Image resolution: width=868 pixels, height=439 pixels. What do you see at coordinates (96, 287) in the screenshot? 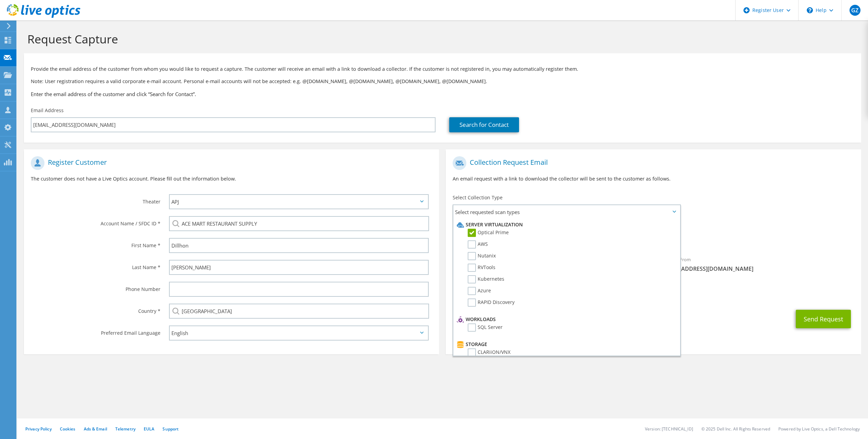
I see `label: Phone Number` at bounding box center [96, 287].